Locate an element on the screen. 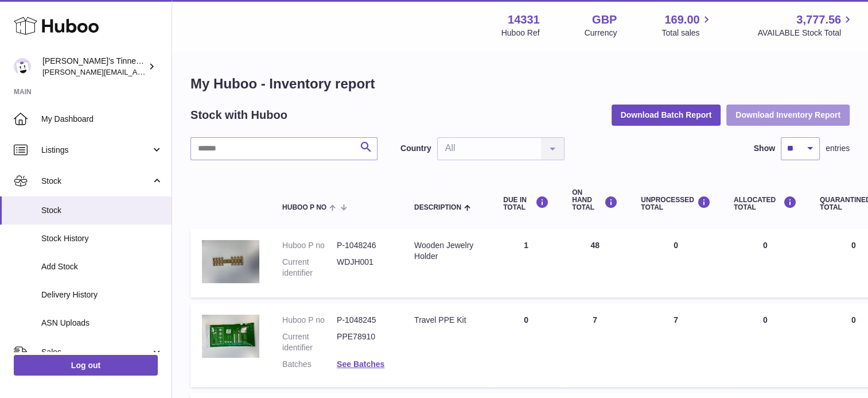  span: Listings is located at coordinates (96, 150).